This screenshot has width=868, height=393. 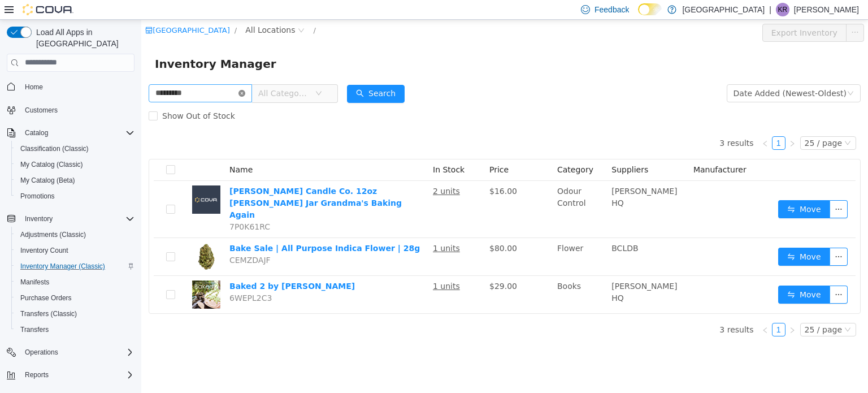 What do you see at coordinates (35, 330) in the screenshot?
I see `a: Transfers` at bounding box center [35, 330].